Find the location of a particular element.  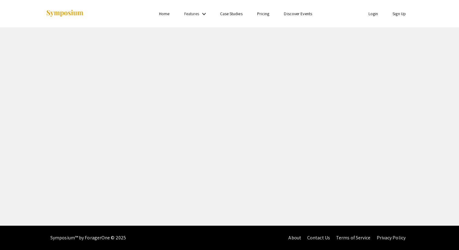

img: Symposium by ForagerOne is located at coordinates (65, 13).